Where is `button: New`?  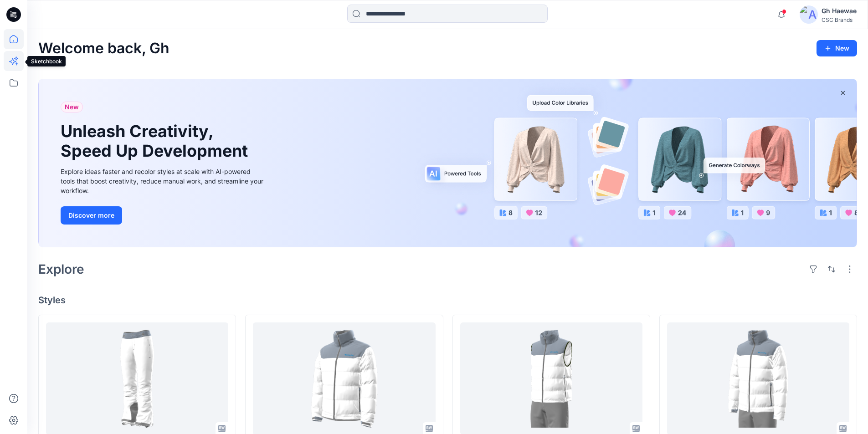
button: New is located at coordinates (837, 48).